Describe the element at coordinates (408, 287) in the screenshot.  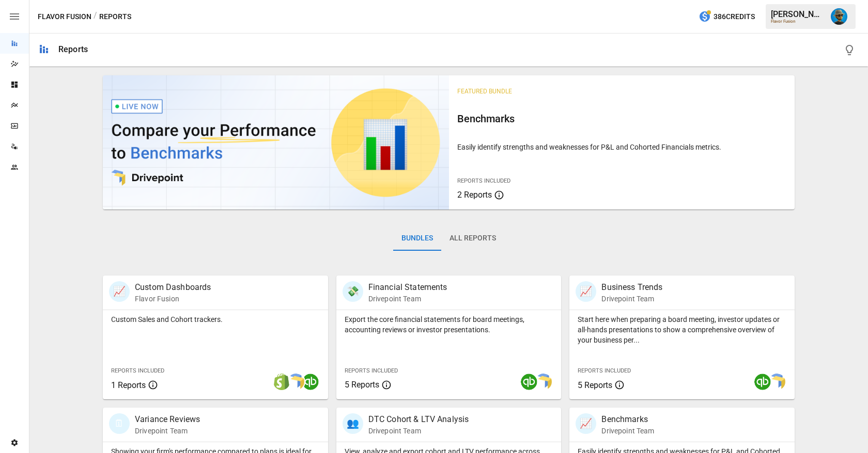
I see `p: Financial Statements` at that location.